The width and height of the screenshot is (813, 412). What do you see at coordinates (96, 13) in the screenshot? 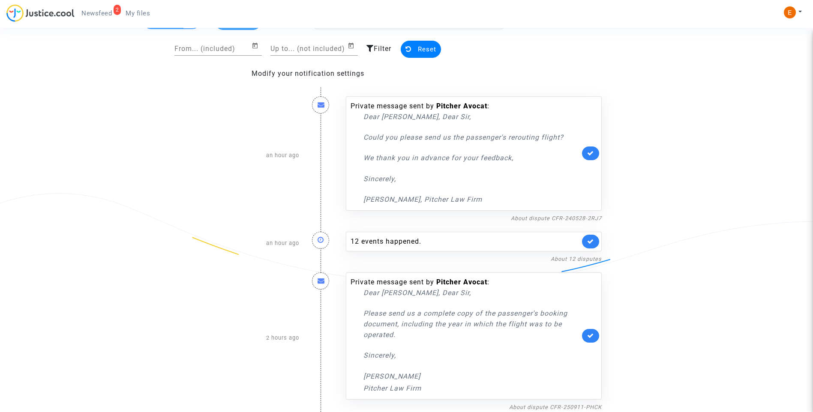
I see `a: 2Newsfeed` at bounding box center [96, 13].